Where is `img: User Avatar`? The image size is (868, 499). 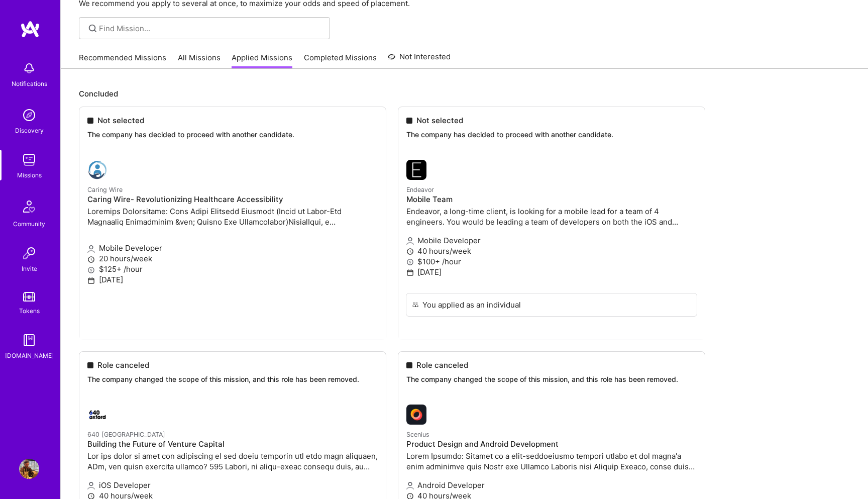
img: User Avatar is located at coordinates (29, 469).